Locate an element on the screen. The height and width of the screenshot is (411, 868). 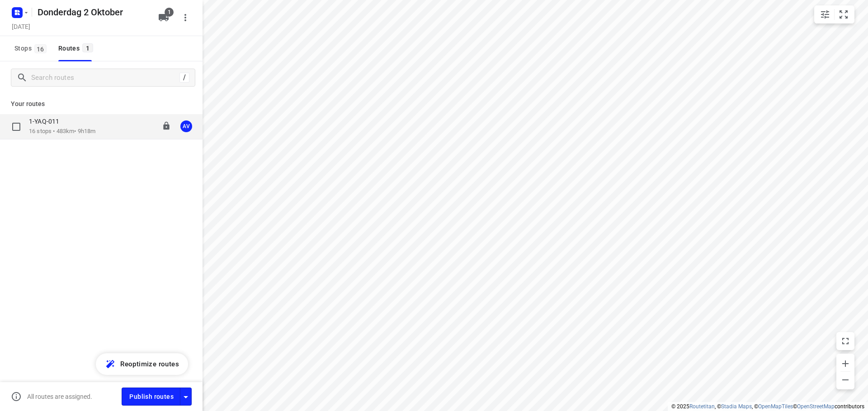
button: AV is located at coordinates (186, 127).